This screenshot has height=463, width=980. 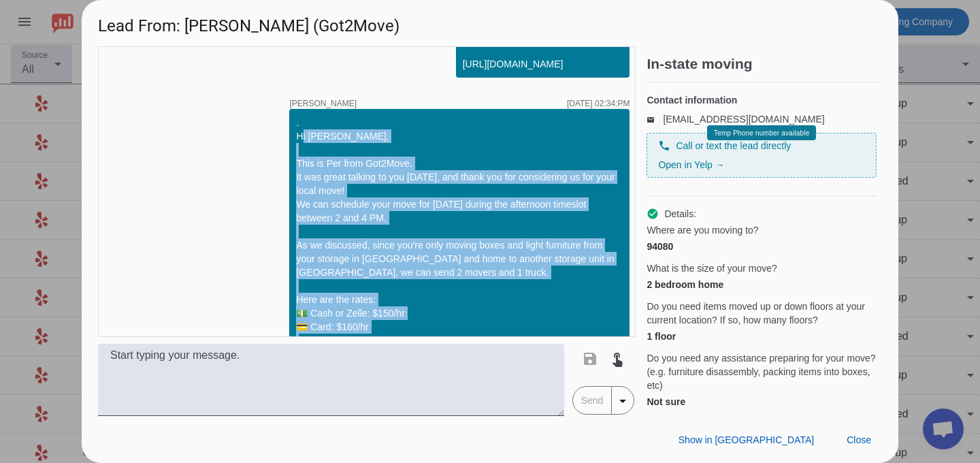 I want to click on mat-icon: email, so click(x=655, y=119).